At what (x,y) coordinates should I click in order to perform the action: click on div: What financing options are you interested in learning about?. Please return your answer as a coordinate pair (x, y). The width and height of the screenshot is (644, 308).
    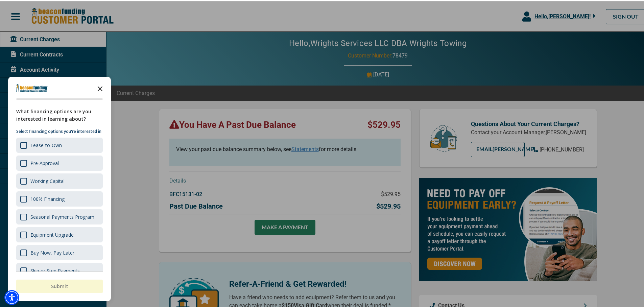
    Looking at the image, I should click on (59, 114).